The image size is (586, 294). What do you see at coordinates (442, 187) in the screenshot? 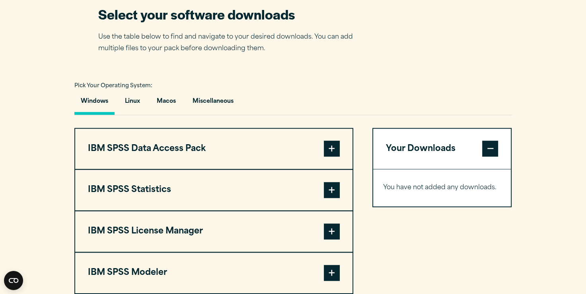
I see `div: Your Downloads` at bounding box center [442, 187].